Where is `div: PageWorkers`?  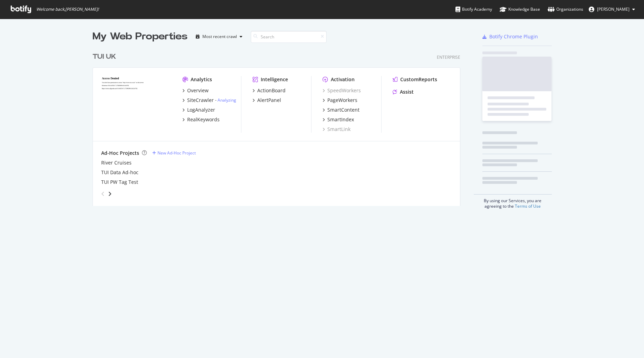 div: PageWorkers is located at coordinates (342, 100).